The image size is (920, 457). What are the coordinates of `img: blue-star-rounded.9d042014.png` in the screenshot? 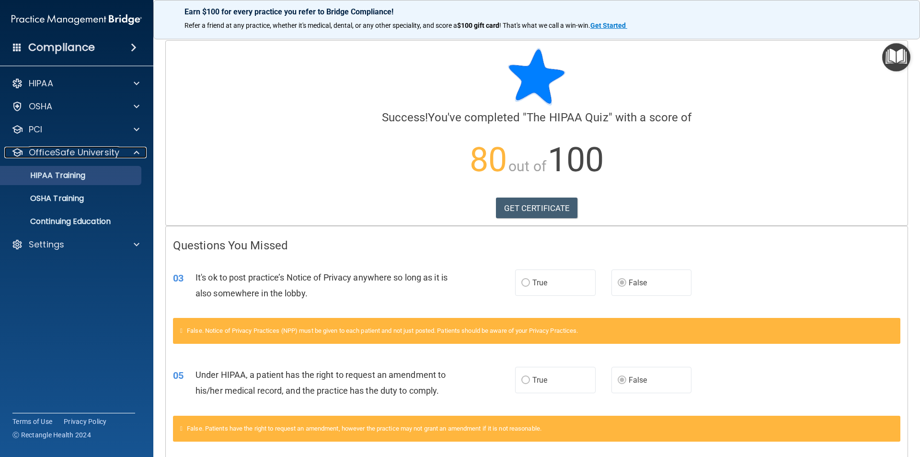 It's located at (537, 77).